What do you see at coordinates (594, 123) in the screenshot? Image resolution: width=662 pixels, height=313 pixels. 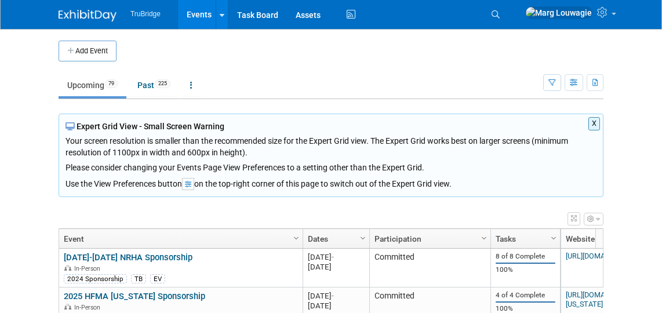 I see `button: X` at bounding box center [594, 123].